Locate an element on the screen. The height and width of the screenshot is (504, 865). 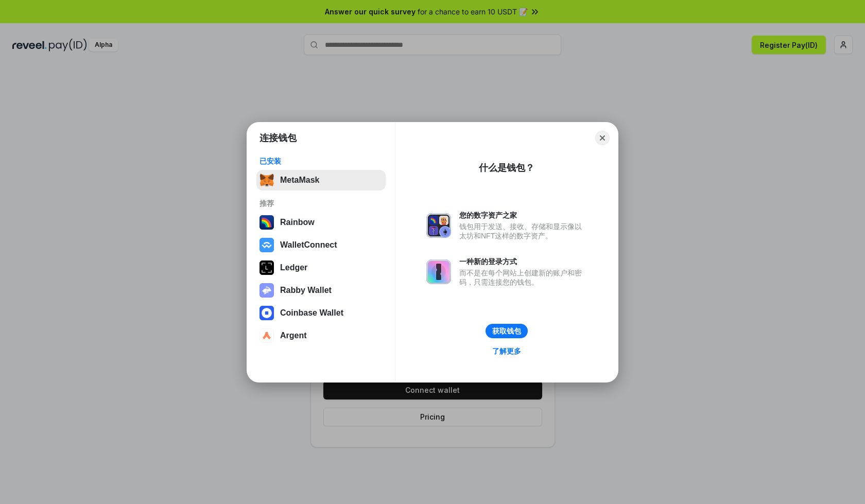
button: Close is located at coordinates (603, 138).